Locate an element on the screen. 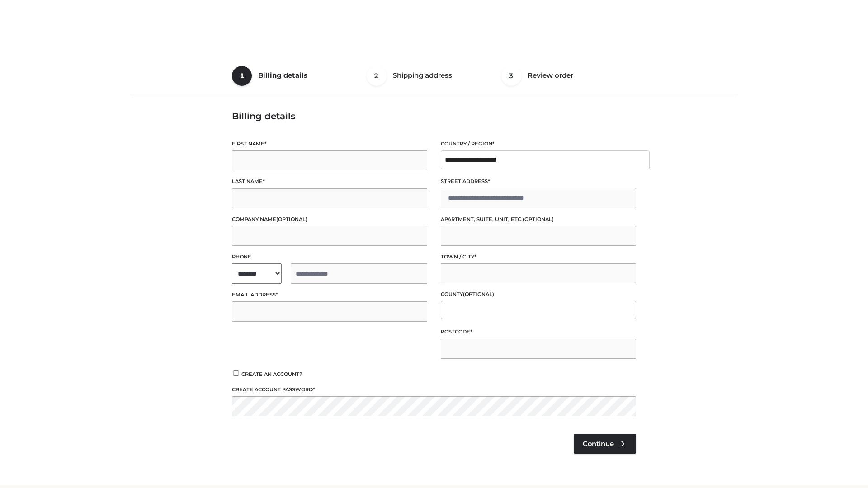  label: First name is located at coordinates (329, 144).